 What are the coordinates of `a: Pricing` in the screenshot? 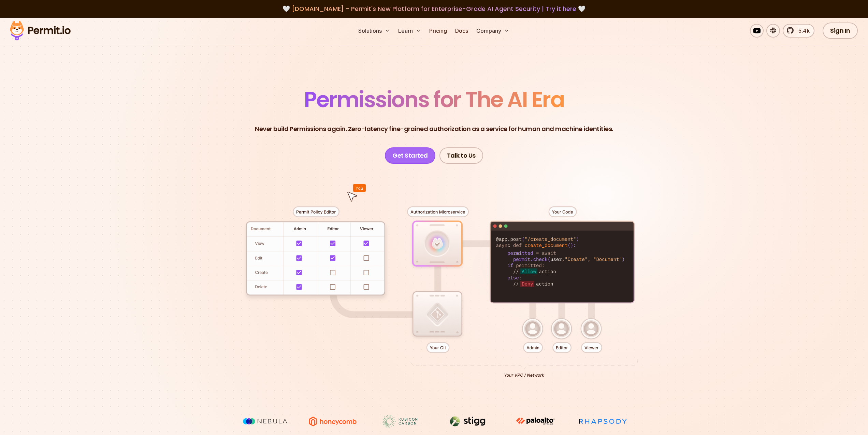 It's located at (438, 30).